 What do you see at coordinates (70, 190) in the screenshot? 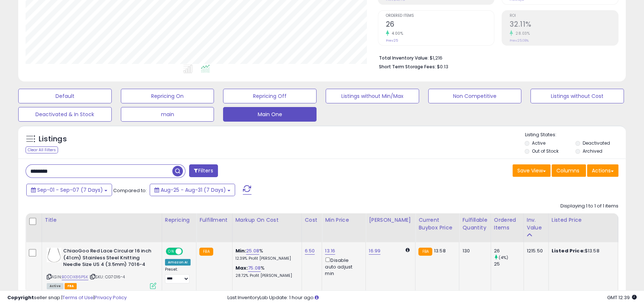
I see `span: Sep-01 - Sep-07 (7 Days)` at bounding box center [70, 190].